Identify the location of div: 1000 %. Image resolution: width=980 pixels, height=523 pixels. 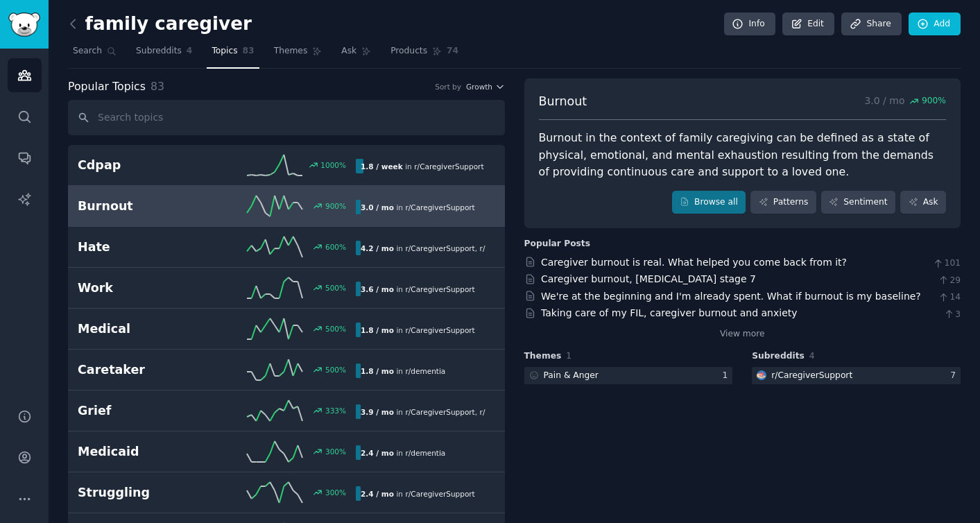
(333, 165).